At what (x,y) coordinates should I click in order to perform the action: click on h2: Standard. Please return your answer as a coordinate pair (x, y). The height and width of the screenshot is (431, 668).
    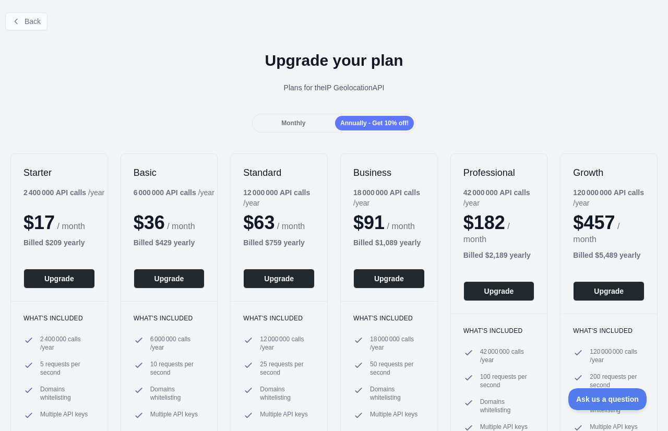
    Looking at the image, I should click on (278, 173).